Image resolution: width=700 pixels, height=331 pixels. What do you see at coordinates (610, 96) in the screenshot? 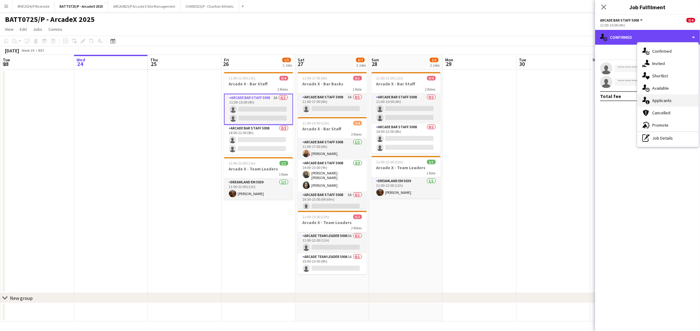
I see `div: Total fee` at bounding box center [610, 96].